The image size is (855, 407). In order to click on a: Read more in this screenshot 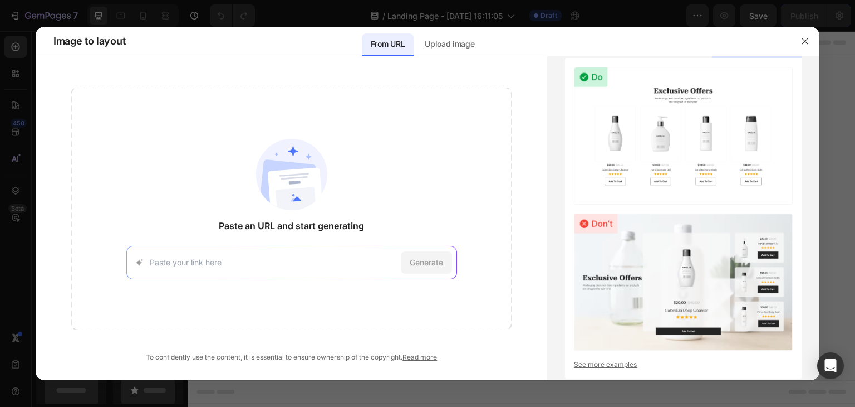, I will do `click(420, 356)`.